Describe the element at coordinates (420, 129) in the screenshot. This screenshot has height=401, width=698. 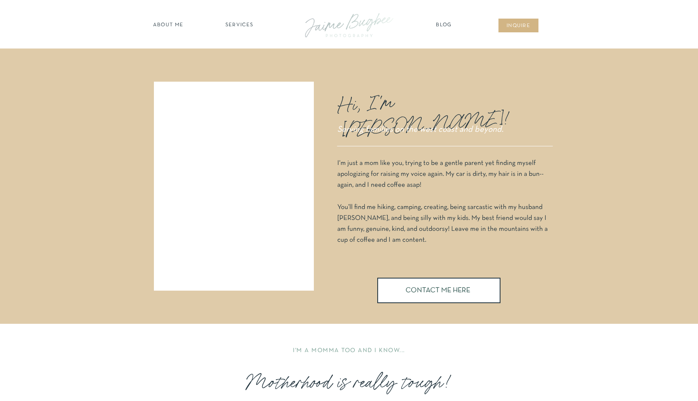
I see `i: Serving families on the west coast and beyond.` at that location.